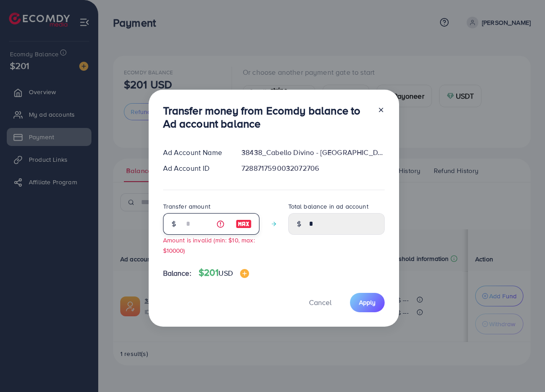 This screenshot has height=392, width=545. What do you see at coordinates (224, 273) in the screenshot?
I see `h4: $201` at bounding box center [224, 273].